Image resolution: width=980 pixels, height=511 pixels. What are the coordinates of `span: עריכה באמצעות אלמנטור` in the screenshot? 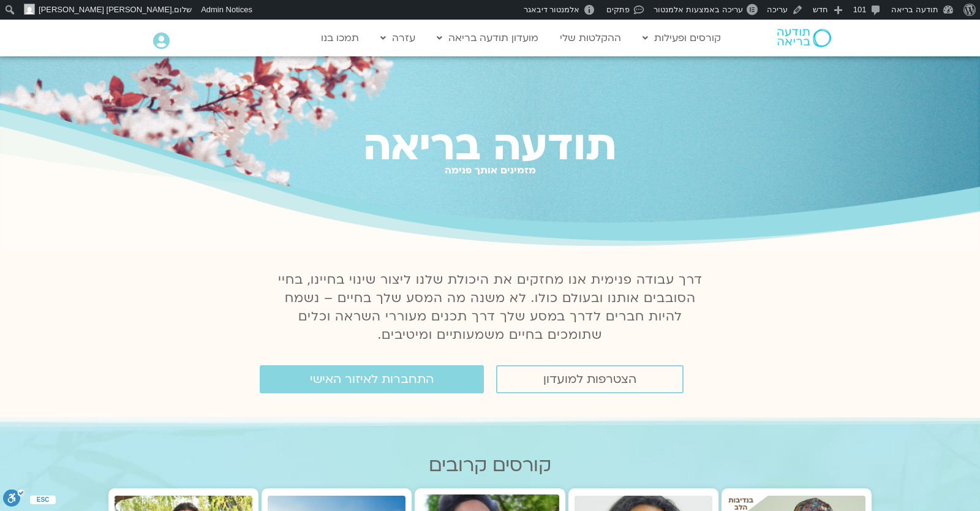 It's located at (698, 9).